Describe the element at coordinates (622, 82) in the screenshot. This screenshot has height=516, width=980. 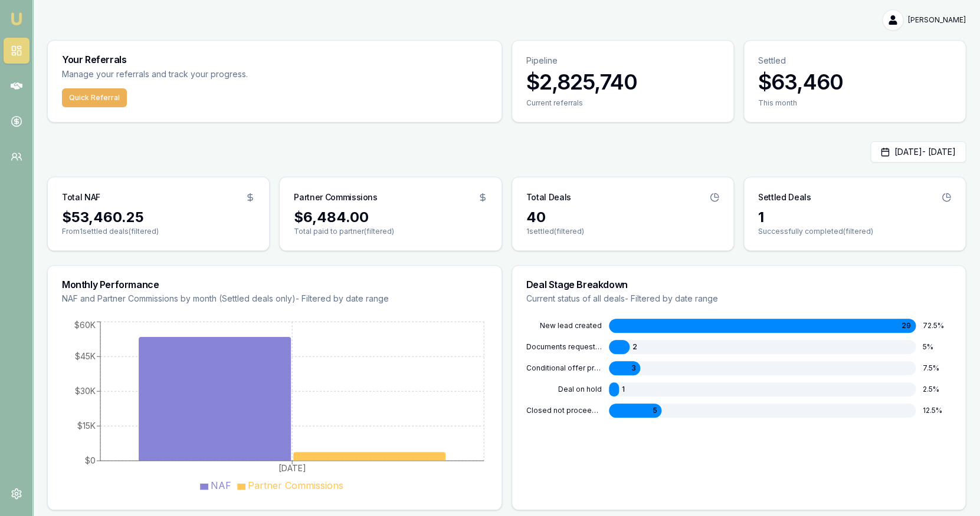
I see `h3: $2,825,740` at that location.